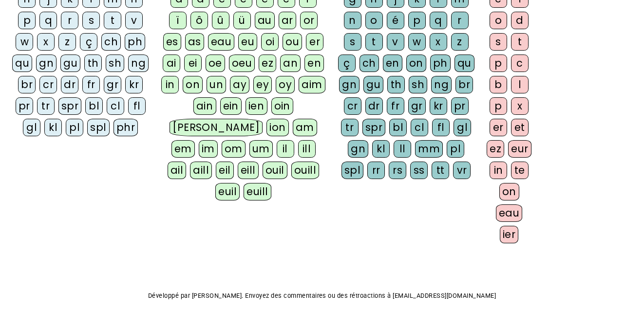 The width and height of the screenshot is (644, 309). What do you see at coordinates (201, 170) in the screenshot?
I see `div: aill` at bounding box center [201, 170].